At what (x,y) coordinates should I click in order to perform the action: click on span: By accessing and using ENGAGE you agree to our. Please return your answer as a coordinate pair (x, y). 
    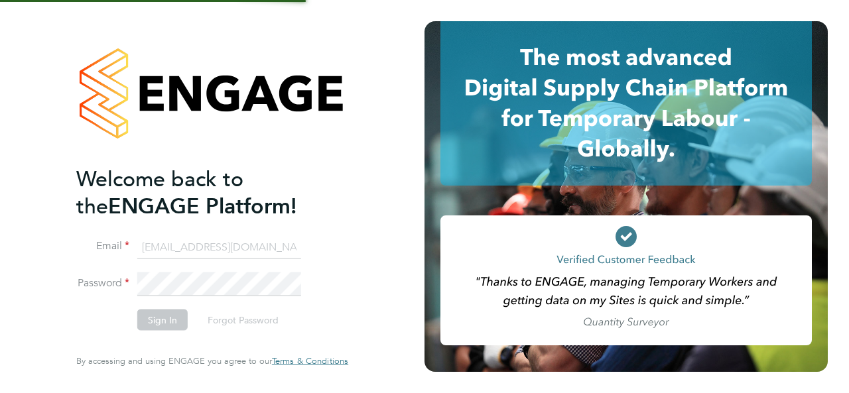
    Looking at the image, I should click on (212, 361).